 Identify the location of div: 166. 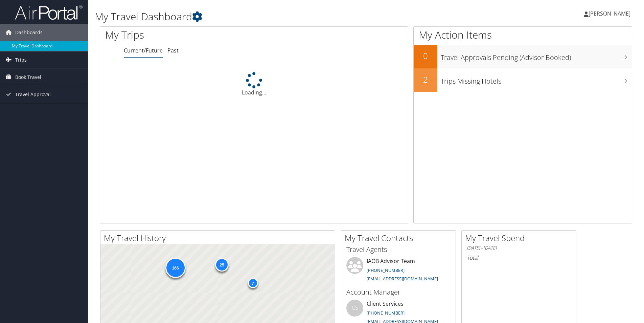
(175, 267).